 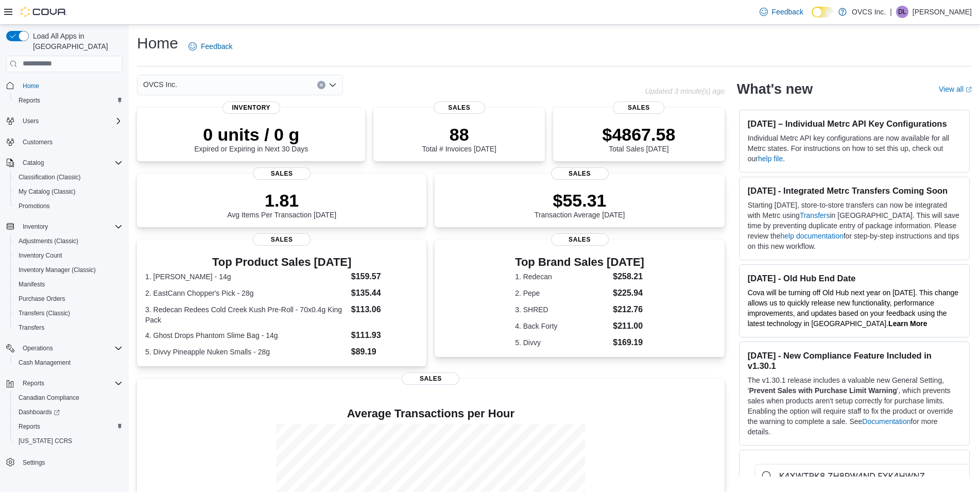 I want to click on button: Inventory, so click(x=35, y=226).